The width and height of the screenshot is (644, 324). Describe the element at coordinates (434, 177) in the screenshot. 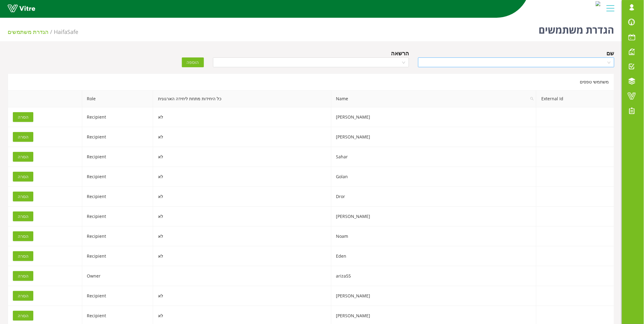

I see `td: Golan` at that location.